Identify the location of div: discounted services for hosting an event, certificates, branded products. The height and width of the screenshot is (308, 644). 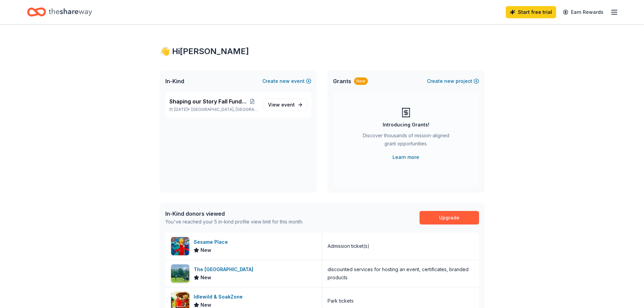
(400, 274).